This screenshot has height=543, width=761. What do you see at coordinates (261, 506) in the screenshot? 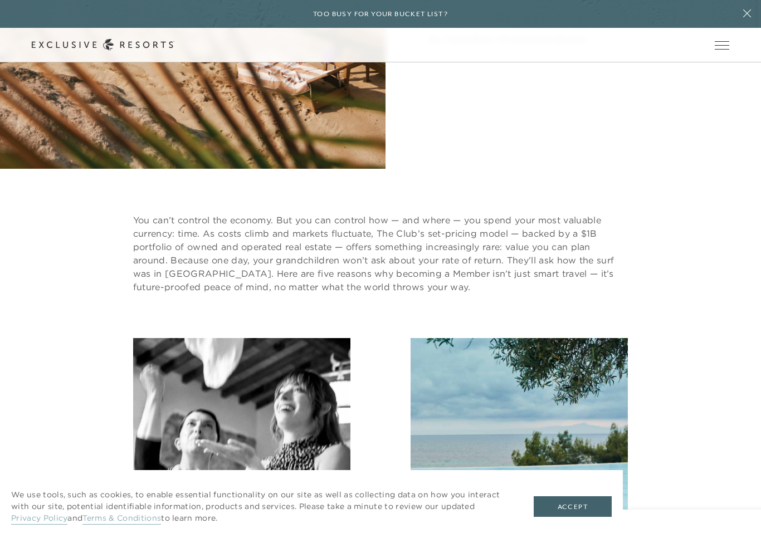
I see `p: We use tools, such as cookies, to enable essential functionality on our site as well as collectin...` at bounding box center [261, 506].